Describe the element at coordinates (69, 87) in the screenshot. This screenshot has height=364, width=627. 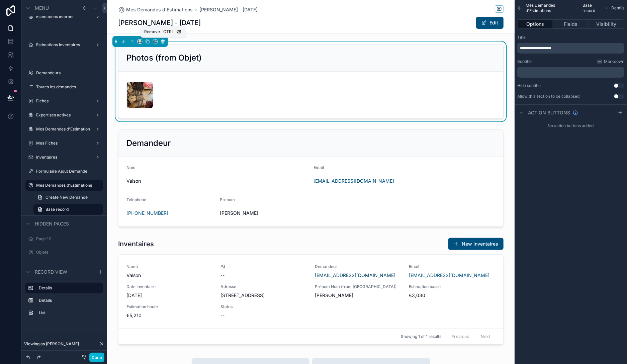
I see `a: Toutes les demandes` at that location.